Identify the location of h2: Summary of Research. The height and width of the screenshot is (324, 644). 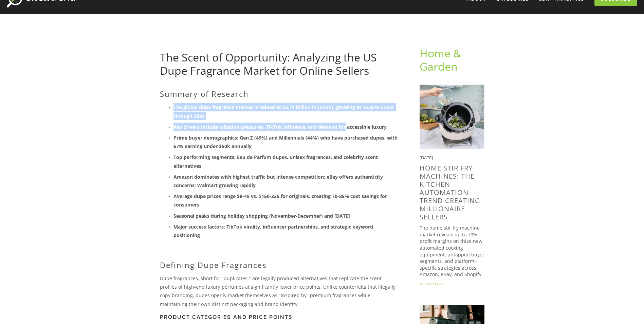
(279, 94).